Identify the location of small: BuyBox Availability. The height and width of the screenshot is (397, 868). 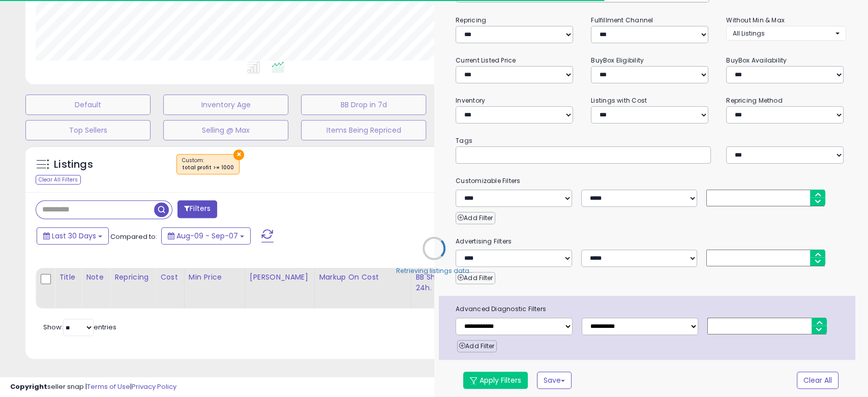
(756, 60).